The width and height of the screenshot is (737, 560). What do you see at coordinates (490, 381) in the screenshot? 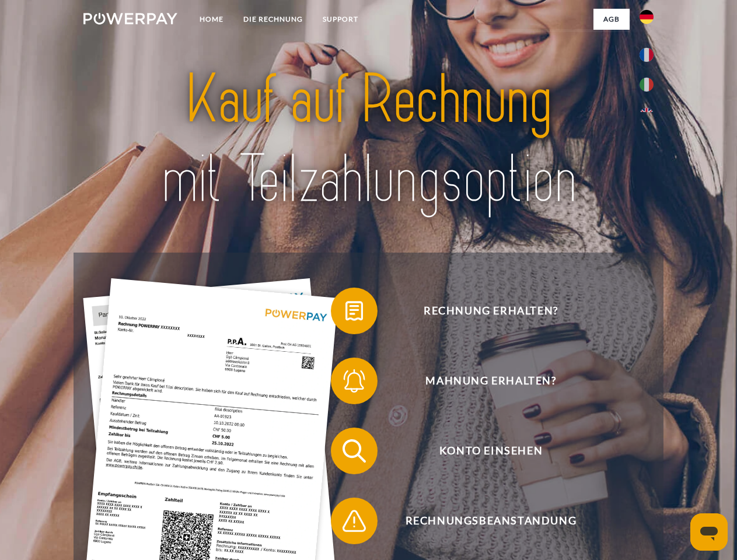
I see `span: Mahnung erhalten?` at bounding box center [490, 381].